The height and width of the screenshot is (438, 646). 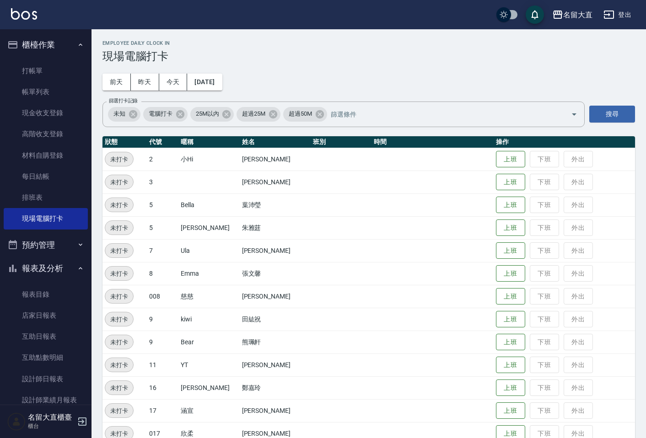 I want to click on a: 現場電腦打卡, so click(x=46, y=219).